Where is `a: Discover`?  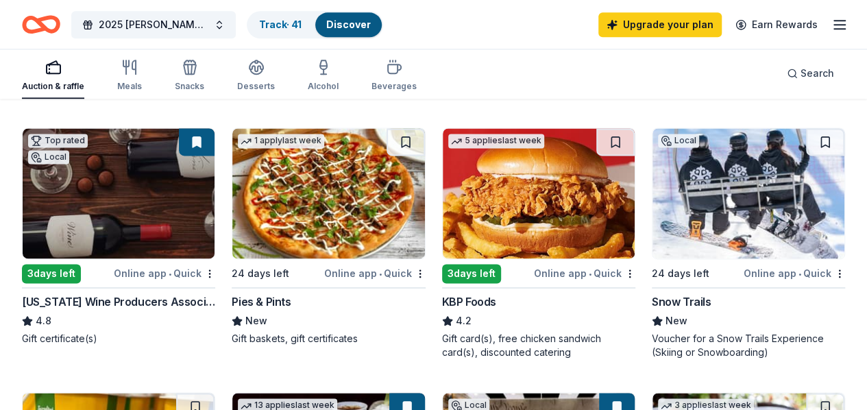
a: Discover is located at coordinates (348, 24).